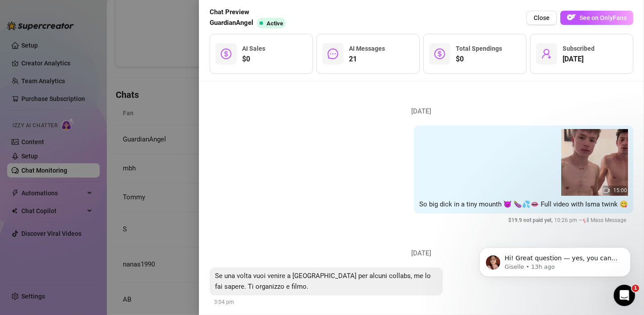  I want to click on span: Total Spendings, so click(479, 48).